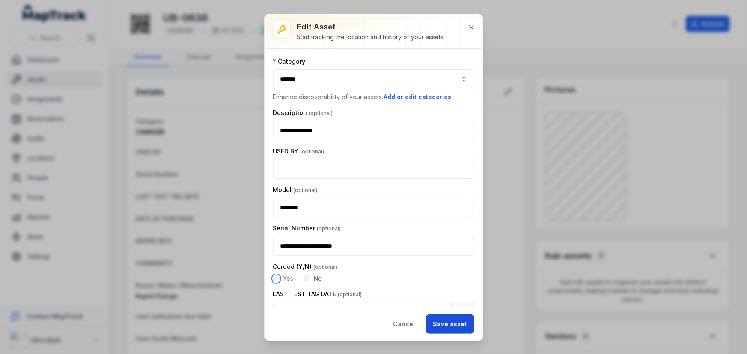 The height and width of the screenshot is (354, 747). Describe the element at coordinates (371, 27) in the screenshot. I see `h3: Edit asset` at that location.